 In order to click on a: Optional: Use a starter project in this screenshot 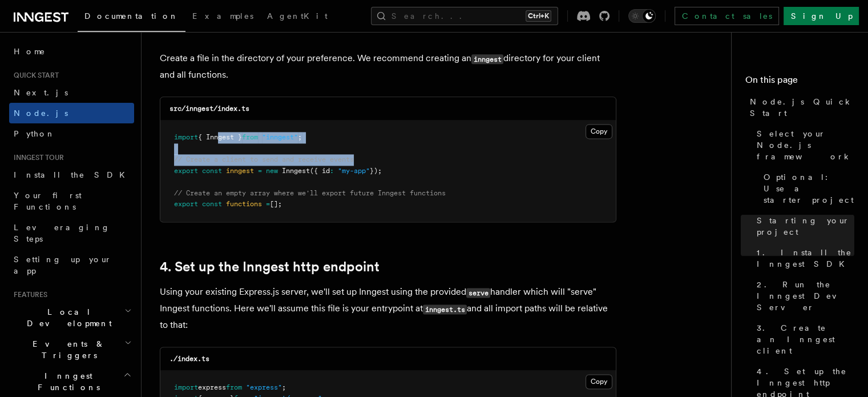, I will do `click(806, 188)`.